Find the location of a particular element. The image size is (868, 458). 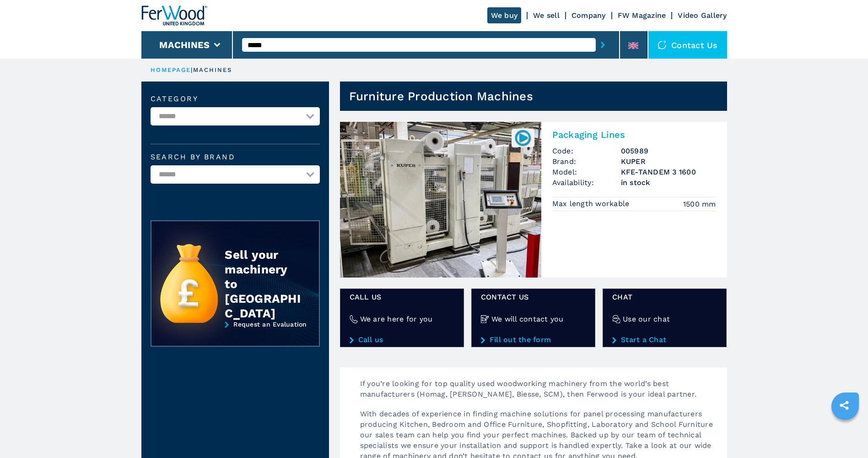

span: Code: is located at coordinates (587, 151).